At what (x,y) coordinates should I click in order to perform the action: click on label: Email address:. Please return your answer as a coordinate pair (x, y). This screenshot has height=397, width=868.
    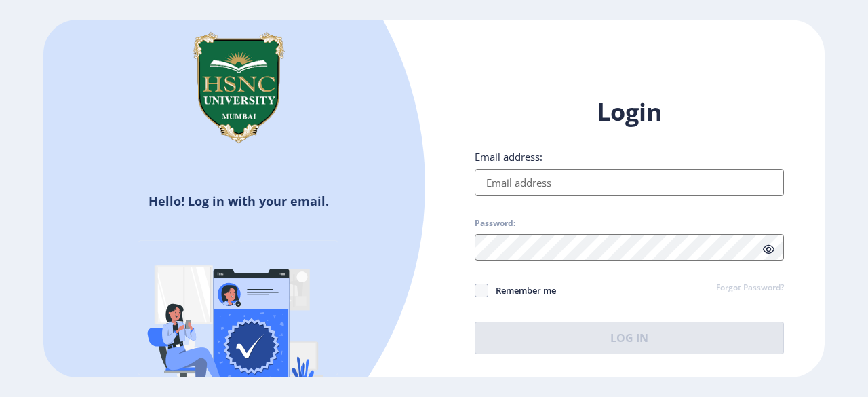
    Looking at the image, I should click on (508, 157).